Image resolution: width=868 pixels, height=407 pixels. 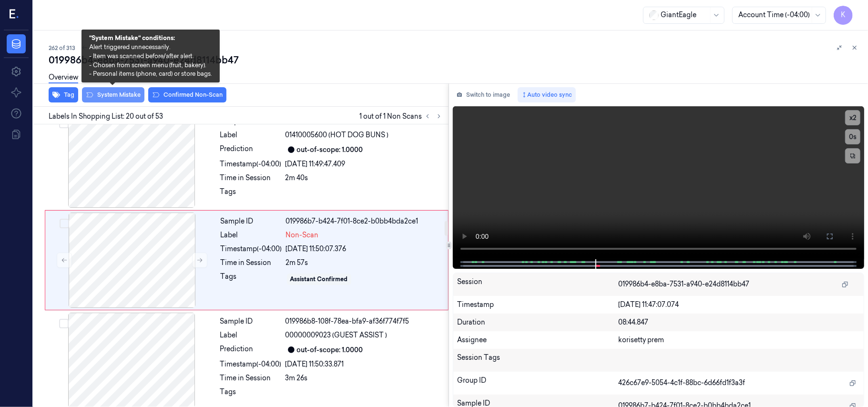 What do you see at coordinates (364, 263) in the screenshot?
I see `div: 2m 57s` at bounding box center [364, 263].